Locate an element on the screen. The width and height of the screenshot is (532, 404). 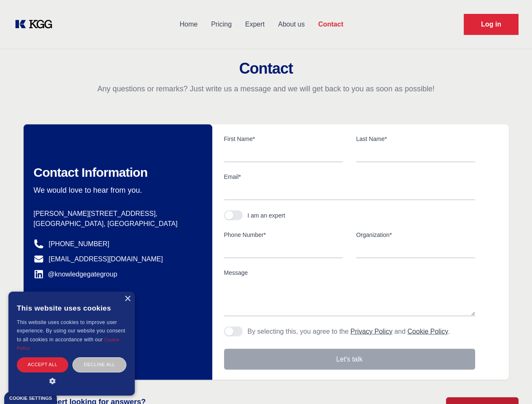
div: Close is located at coordinates (127, 299).